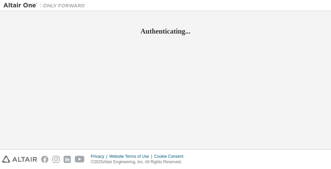  I want to click on img: youtube.svg, so click(80, 159).